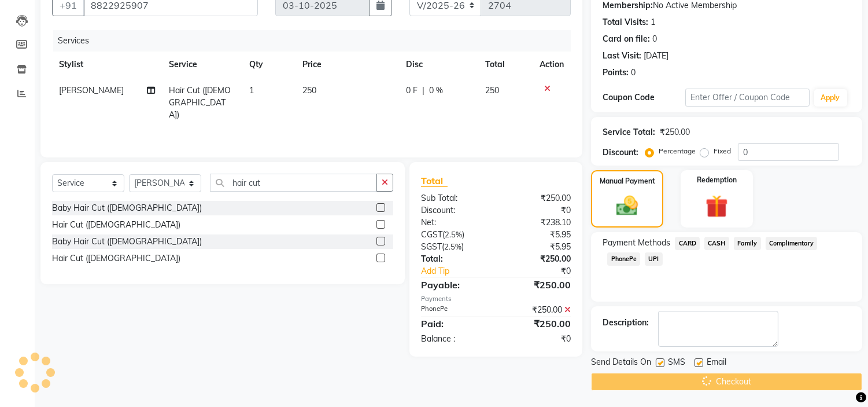  What do you see at coordinates (723, 151) in the screenshot?
I see `label: Fixed` at bounding box center [723, 151].